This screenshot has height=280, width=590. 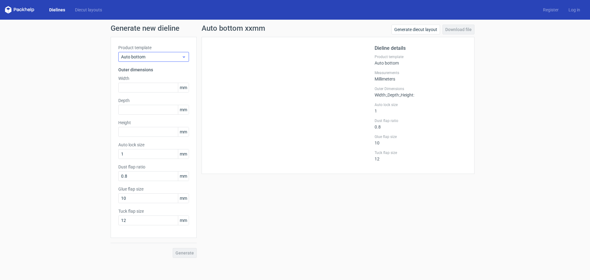 What do you see at coordinates (151, 57) in the screenshot?
I see `span: Auto bottom` at bounding box center [151, 57].